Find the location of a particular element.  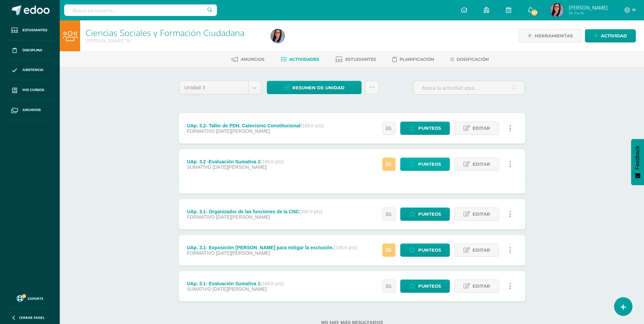

span: Actividad is located at coordinates (614, 36).